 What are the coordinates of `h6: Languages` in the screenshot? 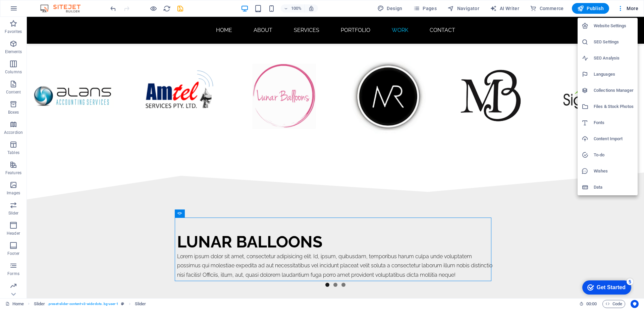 It's located at (613, 74).